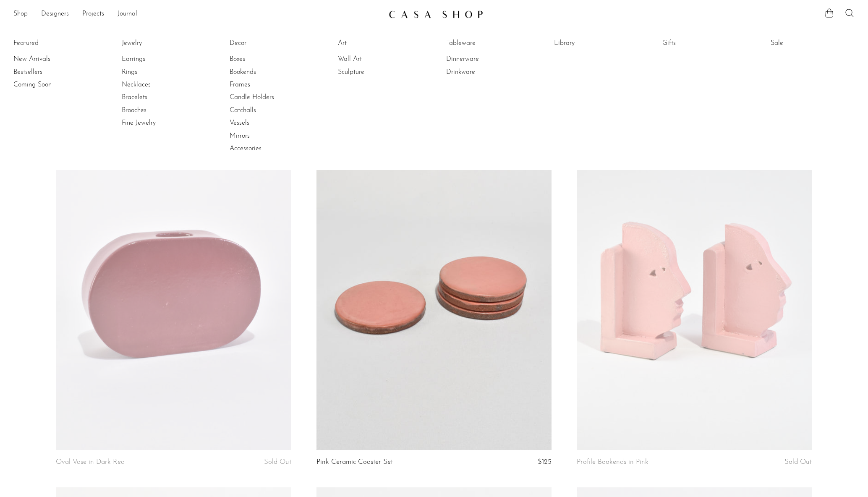 This screenshot has height=497, width=868. Describe the element at coordinates (55, 14) in the screenshot. I see `a: Designers` at that location.